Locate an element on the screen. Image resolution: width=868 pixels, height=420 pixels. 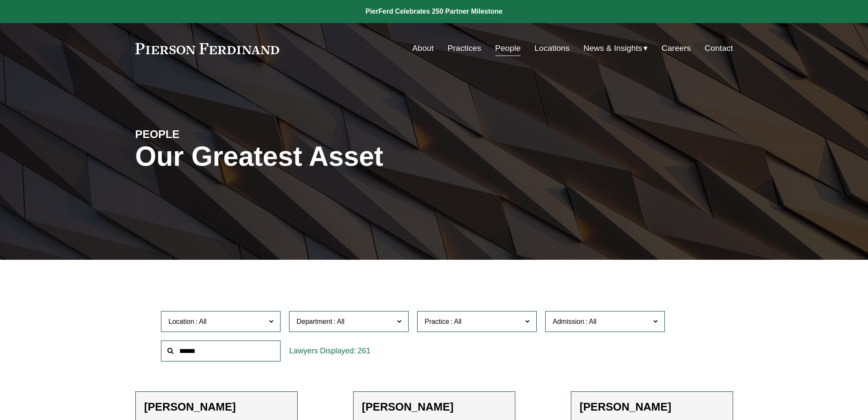
h1: Our Greatest Asset is located at coordinates (335, 156).